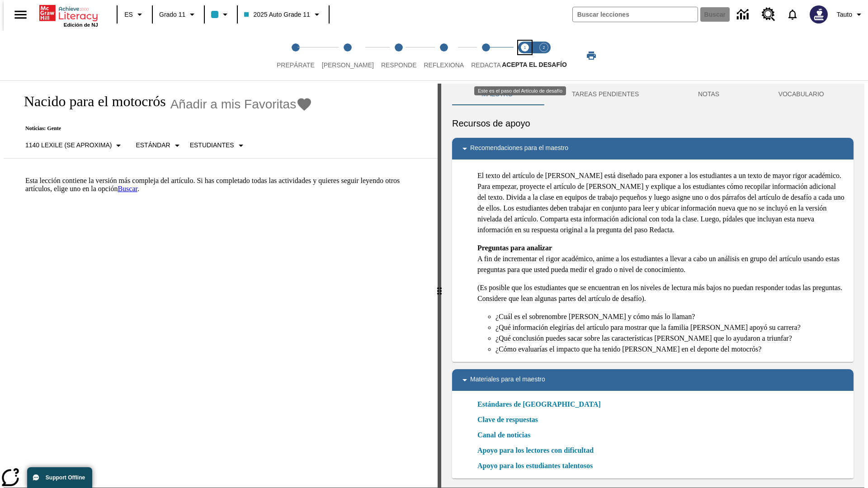 Image resolution: width=868 pixels, height=488 pixels. Describe the element at coordinates (242, 104) in the screenshot. I see `button: Añadir a mis Favoritas - Nacido para el motocrós` at that location.